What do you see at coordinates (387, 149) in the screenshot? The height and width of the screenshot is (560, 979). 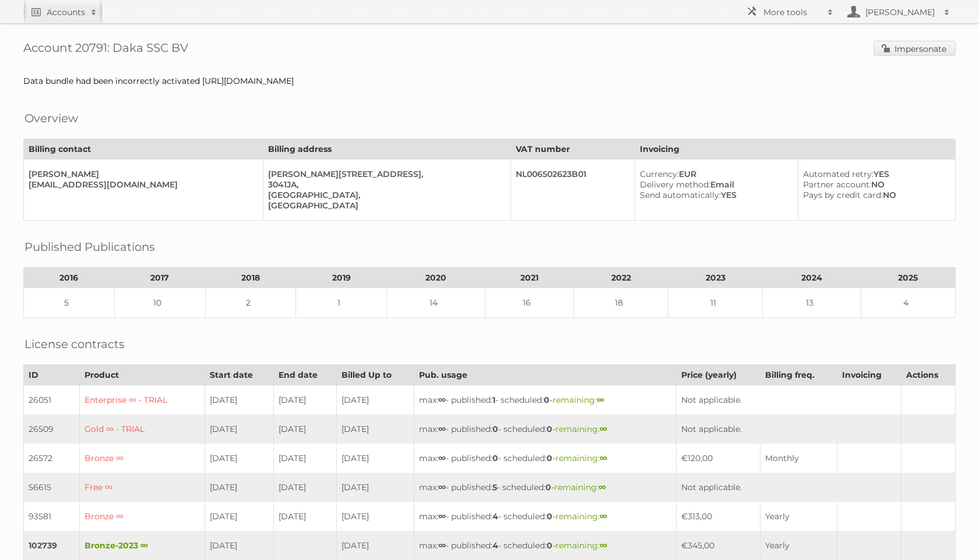 I see `th: Billing address` at bounding box center [387, 149].